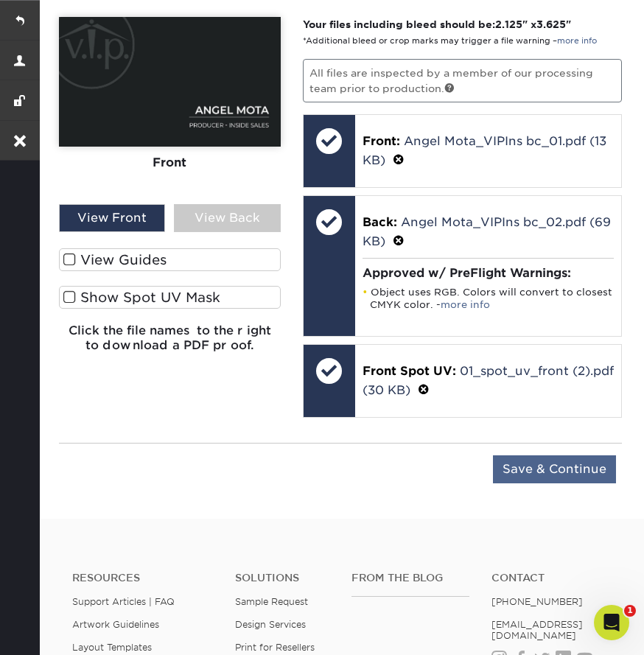  Describe the element at coordinates (488, 272) in the screenshot. I see `h4: Approved w/ PreFlight Warnings:` at that location.